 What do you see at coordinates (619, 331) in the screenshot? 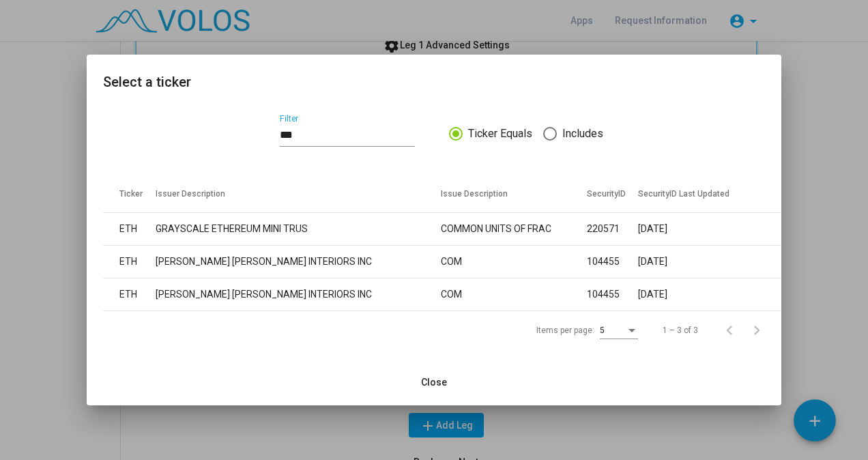
I see `mat-select: Items per page:` at bounding box center [619, 331].